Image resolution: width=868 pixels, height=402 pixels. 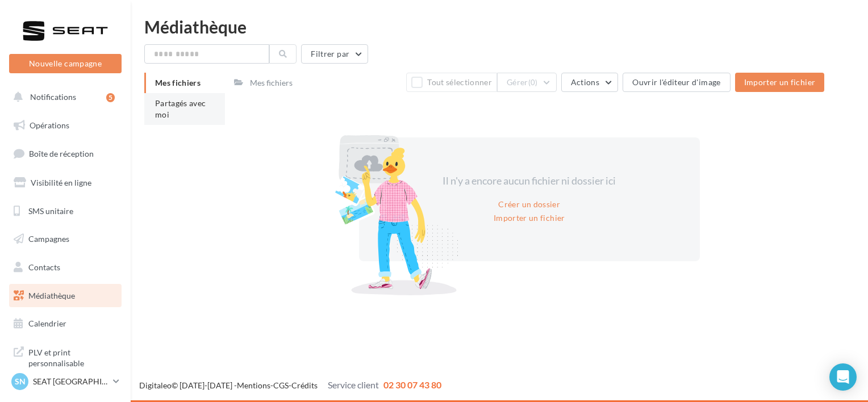 I want to click on a: Digitaleo, so click(x=155, y=385).